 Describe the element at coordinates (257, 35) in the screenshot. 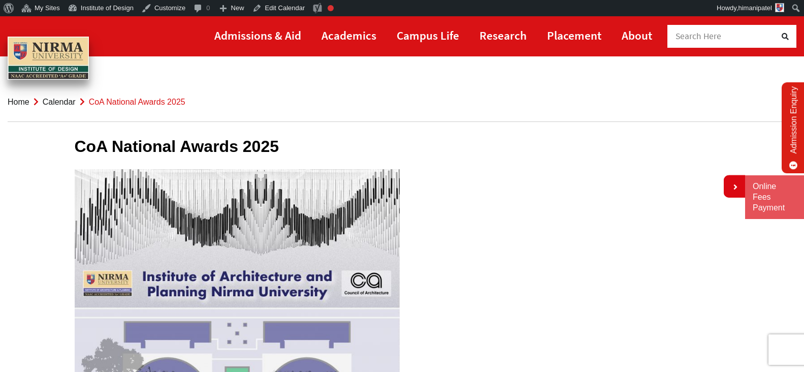

I see `a: Admissions & Aid` at that location.